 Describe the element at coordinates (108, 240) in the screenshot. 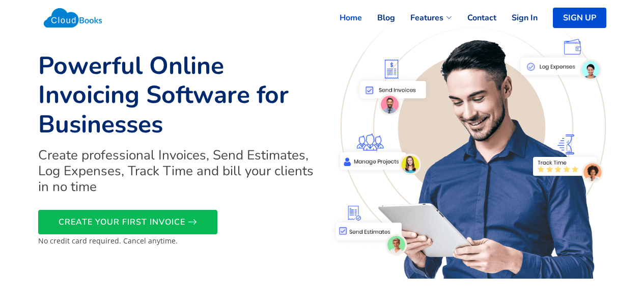

I see `small: No credit card required. Cancel anytime.` at that location.